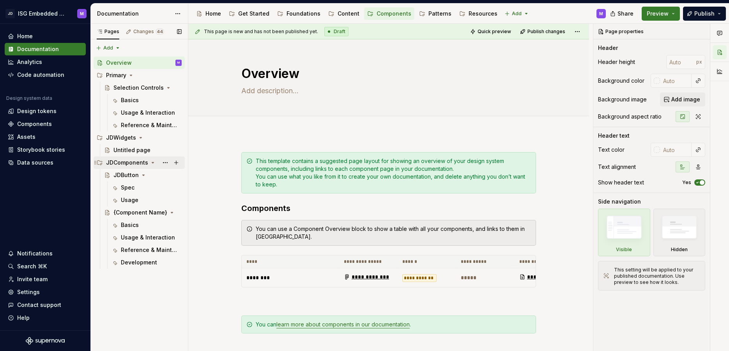  What do you see at coordinates (41, 150) in the screenshot?
I see `div: Storybook stories` at bounding box center [41, 150].